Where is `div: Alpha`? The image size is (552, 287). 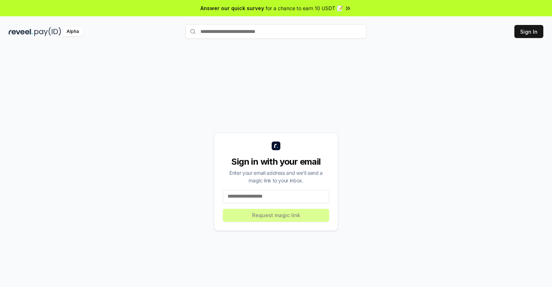
div: Alpha is located at coordinates (73, 31).